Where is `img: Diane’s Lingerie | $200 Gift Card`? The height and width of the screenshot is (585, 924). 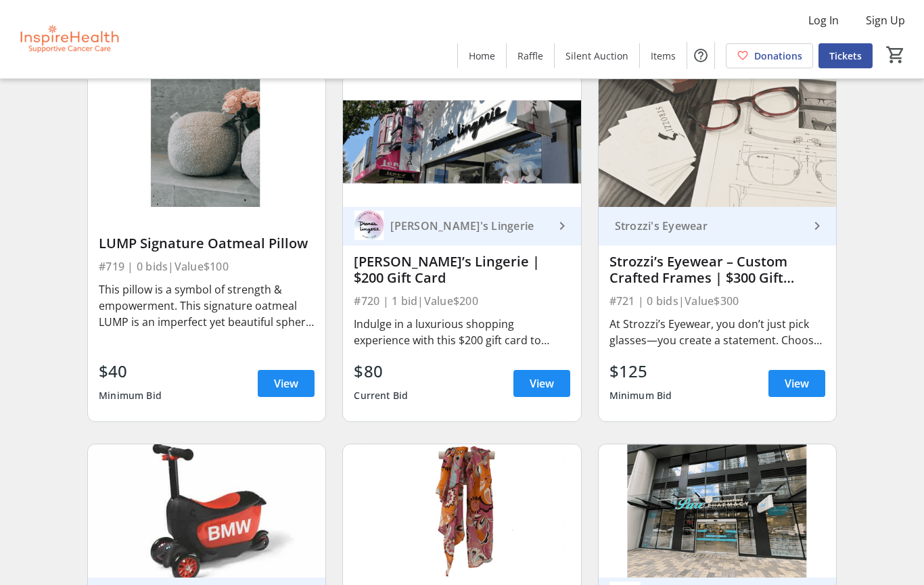
img: Diane’s Lingerie | $200 Gift Card is located at coordinates (462, 140).